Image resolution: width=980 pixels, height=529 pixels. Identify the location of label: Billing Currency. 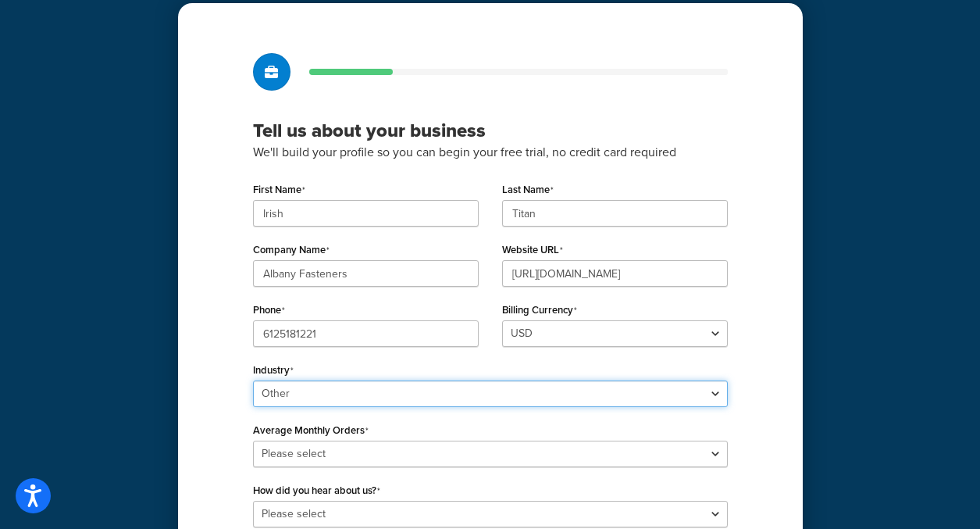
(539, 310).